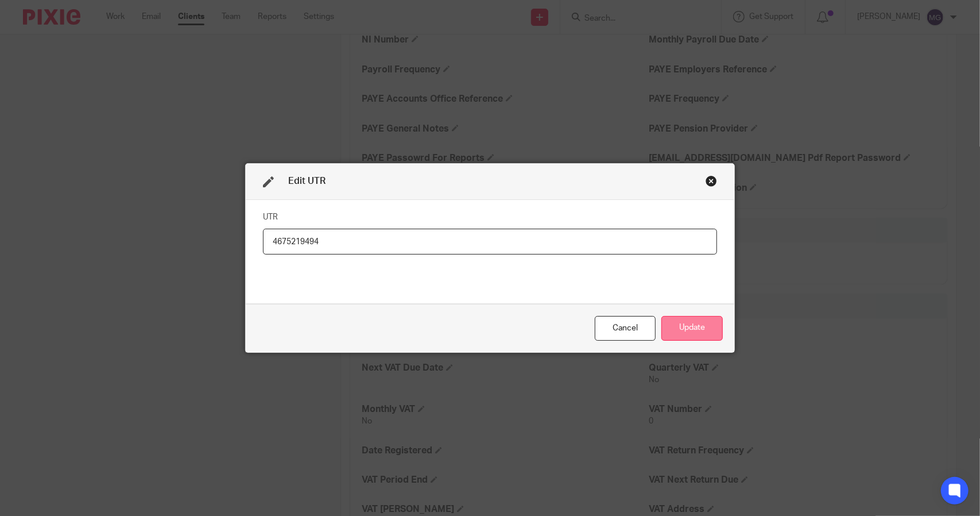 Image resolution: width=980 pixels, height=516 pixels. I want to click on label: UTR, so click(271, 217).